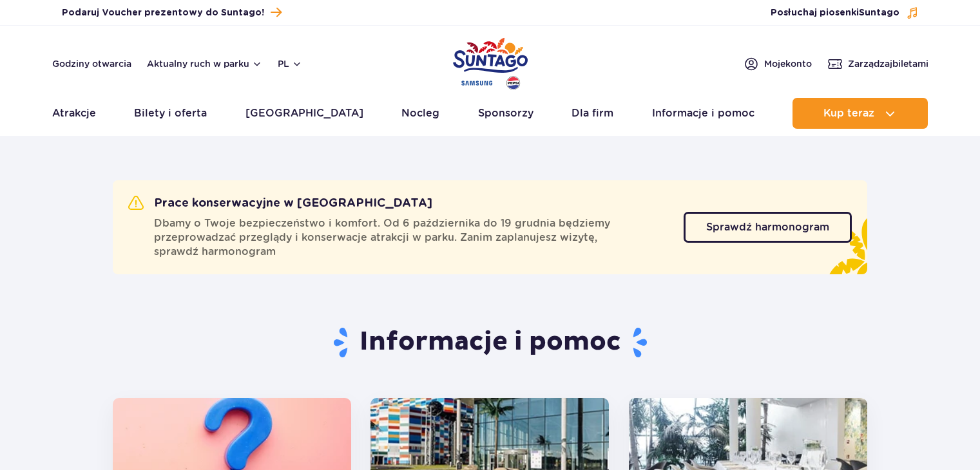 The image size is (980, 470). What do you see at coordinates (860, 113) in the screenshot?
I see `button: Kup teraz` at bounding box center [860, 113].